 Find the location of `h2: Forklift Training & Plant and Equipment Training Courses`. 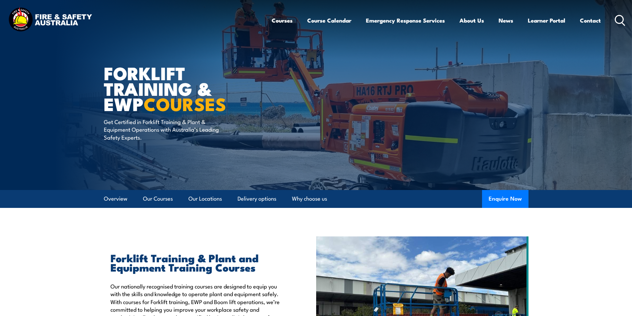

h2: Forklift Training & Plant and Equipment Training Courses is located at coordinates (198, 263).